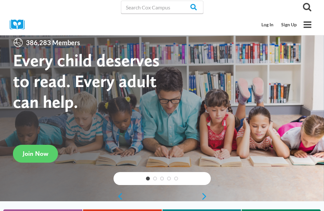 The height and width of the screenshot is (211, 324). I want to click on a: 5, so click(176, 179).